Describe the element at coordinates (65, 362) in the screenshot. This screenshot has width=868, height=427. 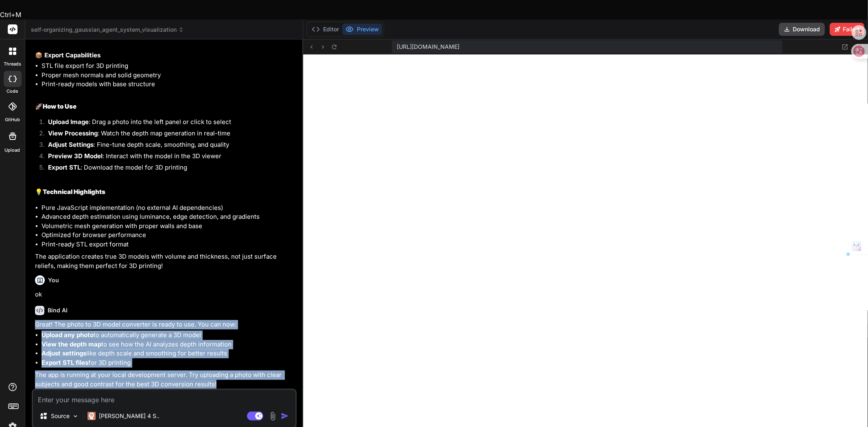
I see `strong: Export STL files` at that location.